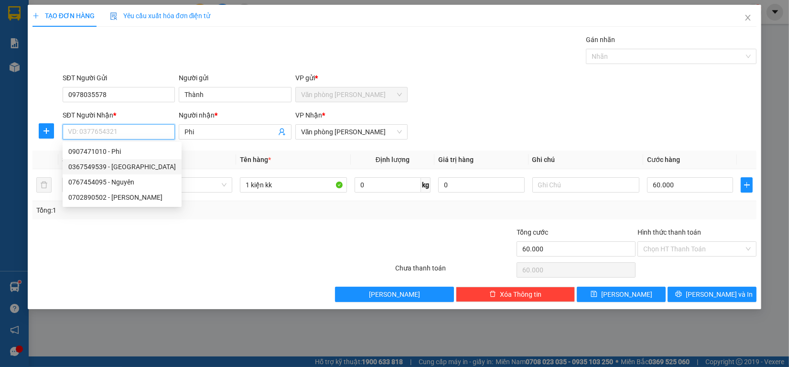 Image resolution: width=789 pixels, height=367 pixels. Describe the element at coordinates (351, 95) in the screenshot. I see `span: Văn phòng Cao Thắng` at that location.